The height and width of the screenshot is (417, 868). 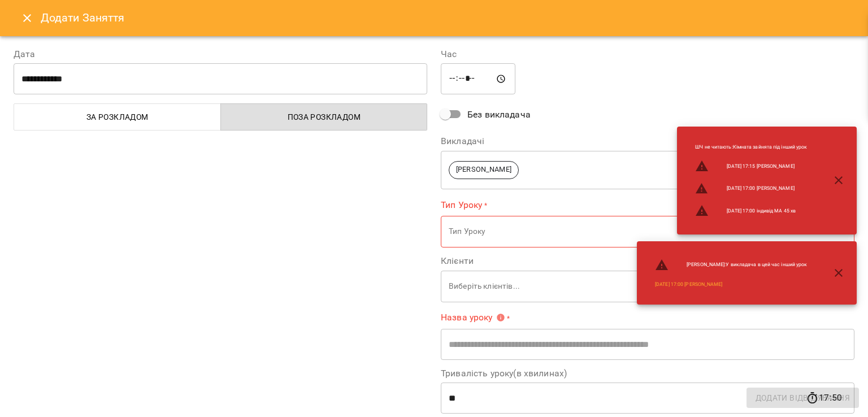 I want to click on div: Тип Уроку, so click(x=648, y=232).